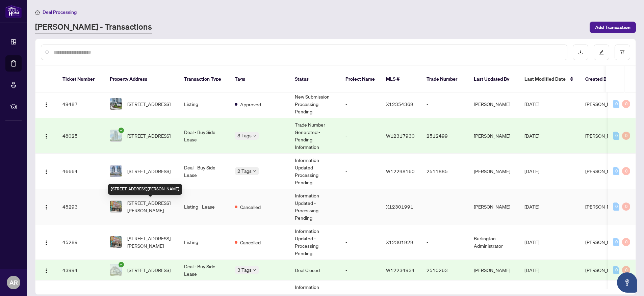  I want to click on td: 45293, so click(81, 206).